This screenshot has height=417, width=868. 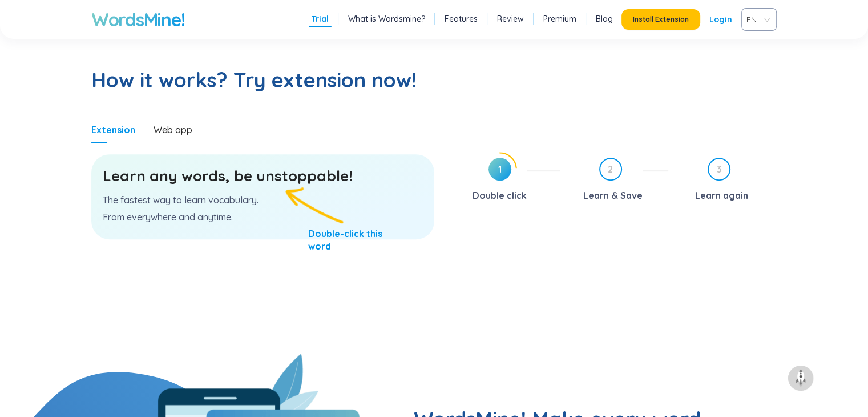 What do you see at coordinates (619, 181) in the screenshot?
I see `div: 2Learn & Save` at bounding box center [619, 181].